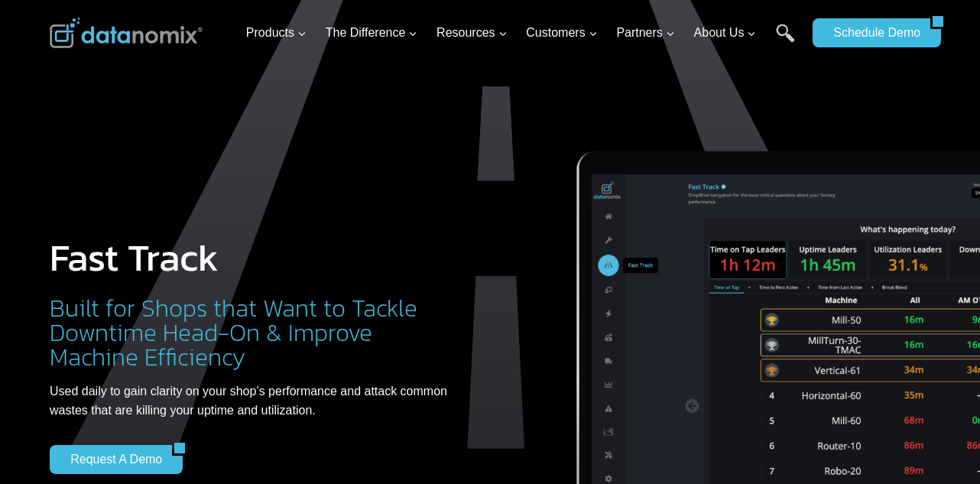 The width and height of the screenshot is (980, 484). What do you see at coordinates (726, 33) in the screenshot?
I see `span: About Us` at bounding box center [726, 33].